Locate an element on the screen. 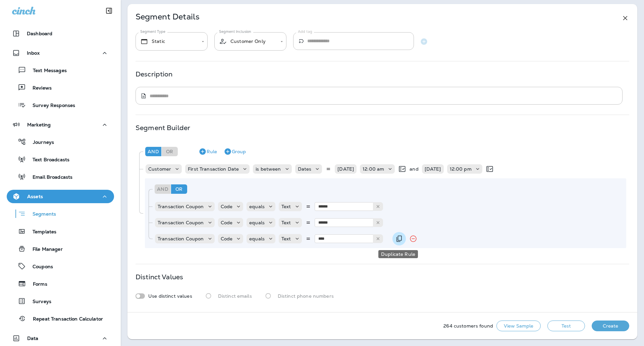 The image size is (644, 346). button: Remove Rule is located at coordinates (413, 238).